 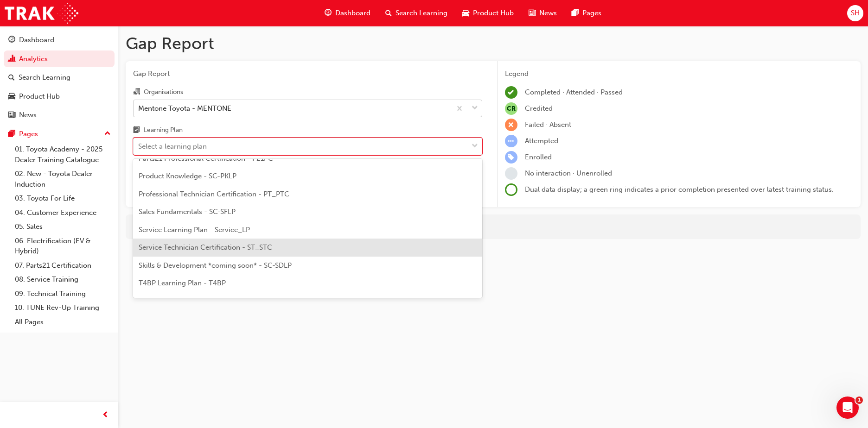 I want to click on a: Product Hub, so click(x=59, y=97).